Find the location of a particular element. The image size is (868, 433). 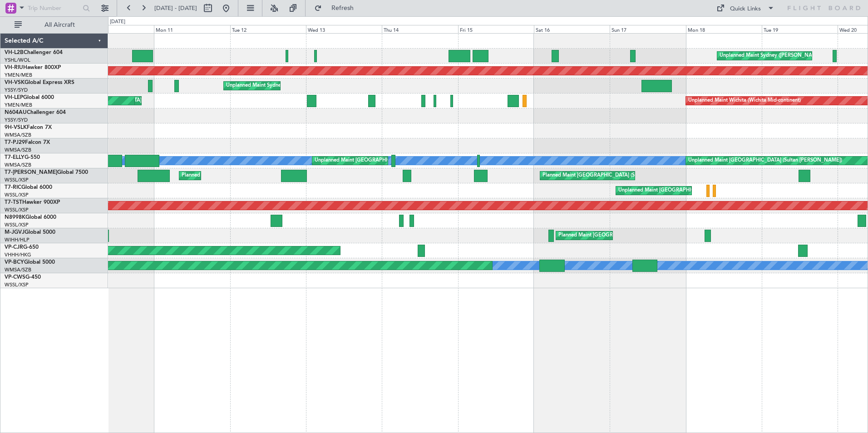

div: Fri 15 is located at coordinates (496, 29).